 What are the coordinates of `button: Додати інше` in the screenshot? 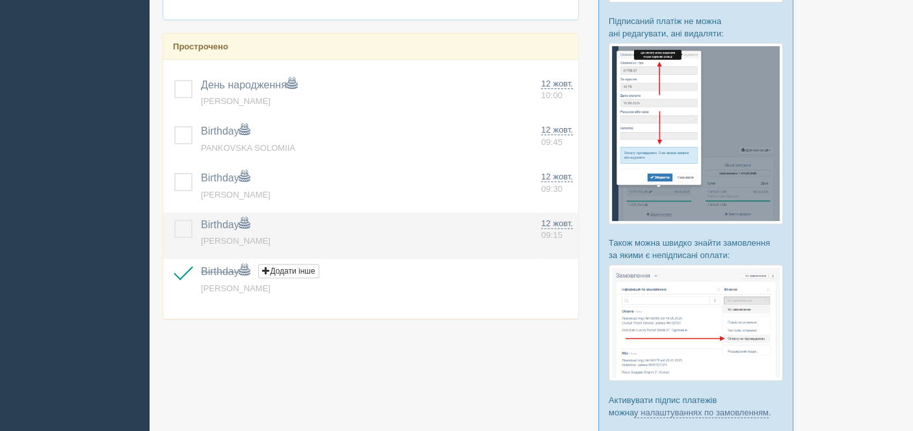 It's located at (288, 271).